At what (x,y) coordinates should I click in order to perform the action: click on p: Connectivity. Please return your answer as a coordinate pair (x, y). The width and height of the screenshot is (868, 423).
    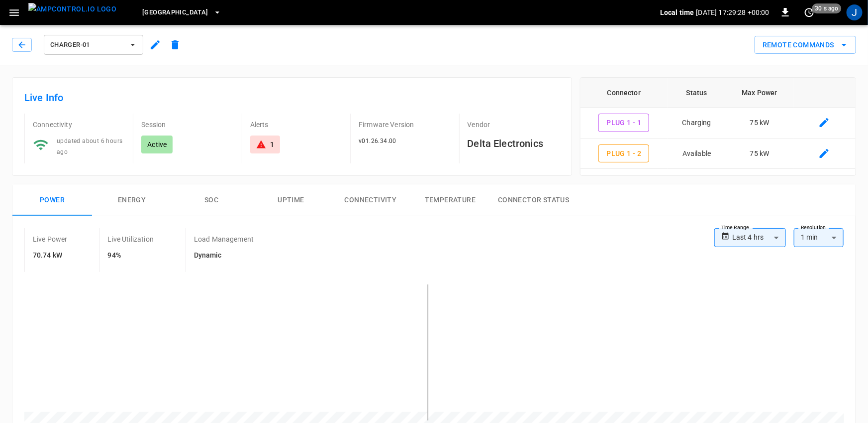
    Looking at the image, I should click on (79, 125).